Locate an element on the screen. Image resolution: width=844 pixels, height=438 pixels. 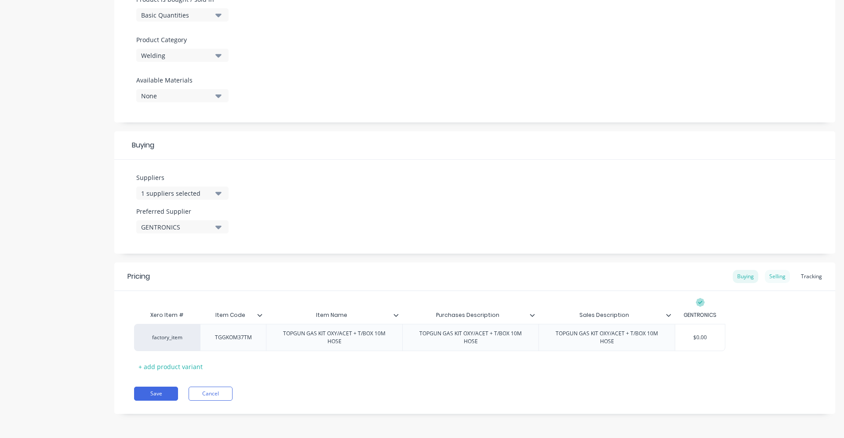
button: Basic Quantities is located at coordinates (182, 15).